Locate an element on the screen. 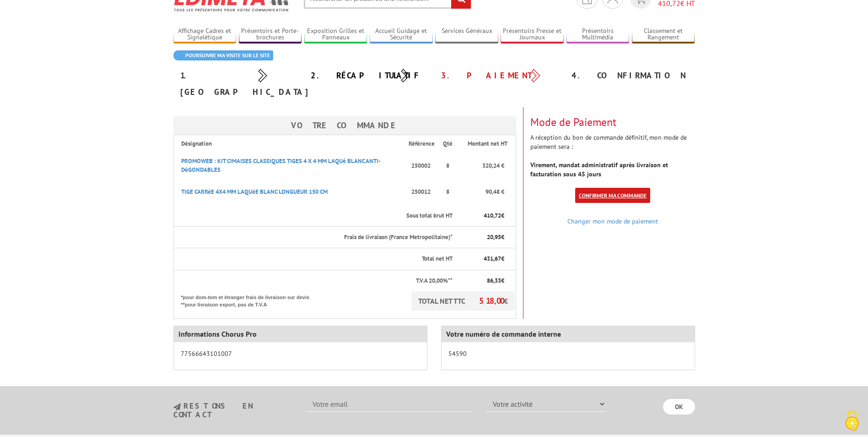 This screenshot has width=868, height=437. img: Cookies (fenêtre modale) is located at coordinates (852, 420).